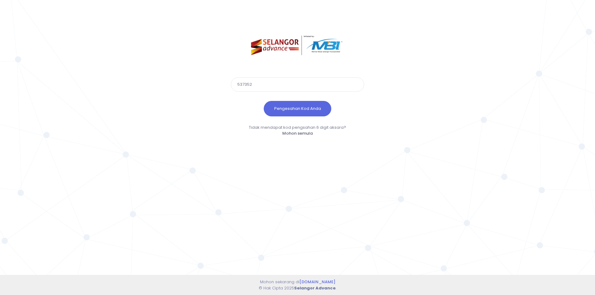  I want to click on img: selangor-advance.png, so click(297, 45).